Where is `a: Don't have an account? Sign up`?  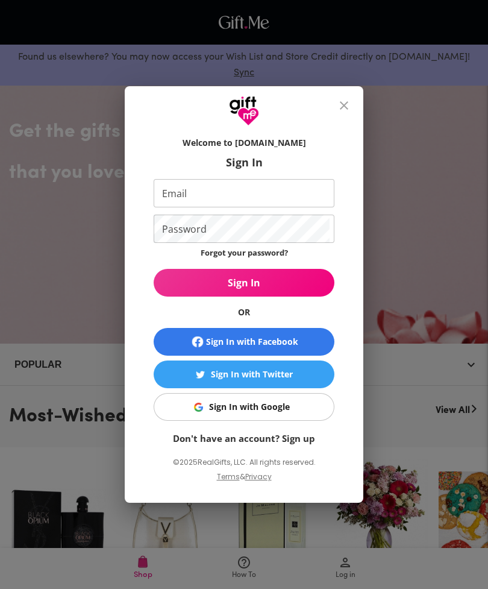 a: Don't have an account? Sign up is located at coordinates (244, 438).